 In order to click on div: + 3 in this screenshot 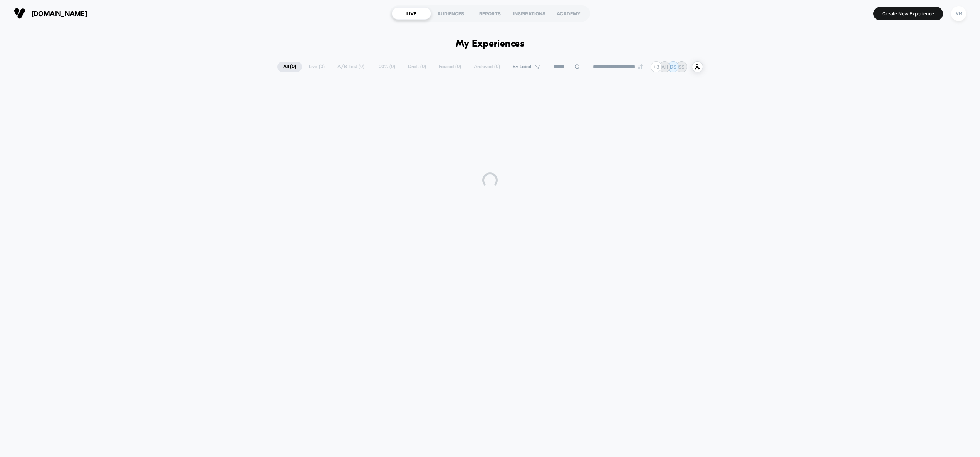, I will do `click(656, 66)`.